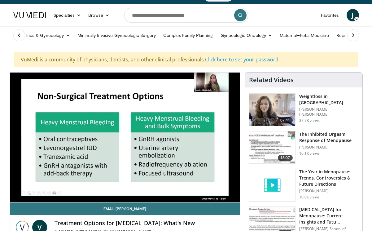 The width and height of the screenshot is (372, 231). Describe the element at coordinates (285, 158) in the screenshot. I see `span: 18:07` at that location.